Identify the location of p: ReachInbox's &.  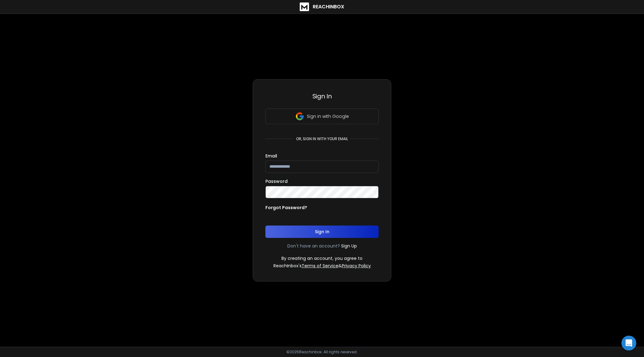
(322, 266).